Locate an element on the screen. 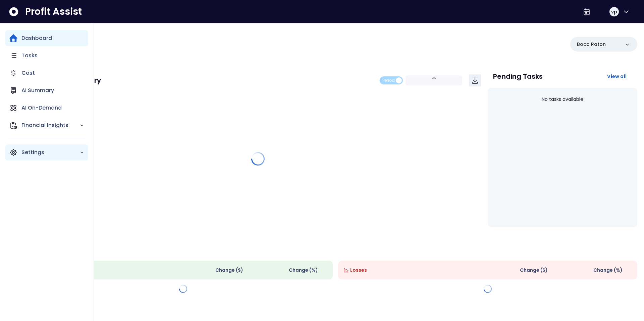 This screenshot has height=321, width=644. button: View all is located at coordinates (617, 77).